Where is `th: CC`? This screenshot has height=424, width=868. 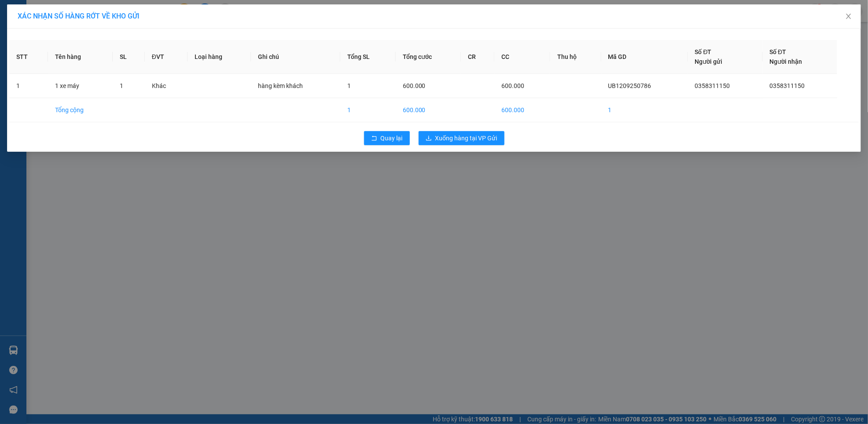
th: CC is located at coordinates (522, 57).